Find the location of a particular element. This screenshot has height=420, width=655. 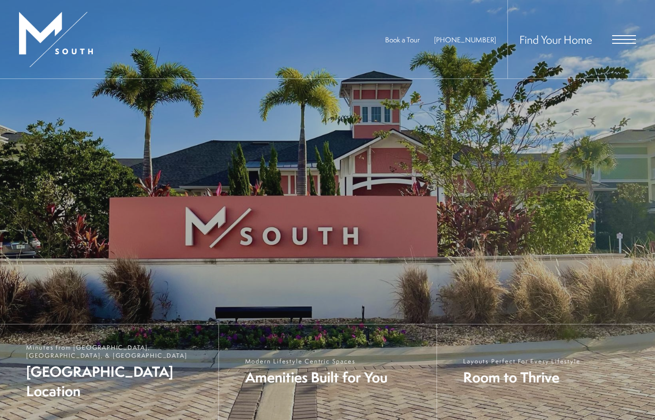

a: Find Your Home is located at coordinates (555, 40).